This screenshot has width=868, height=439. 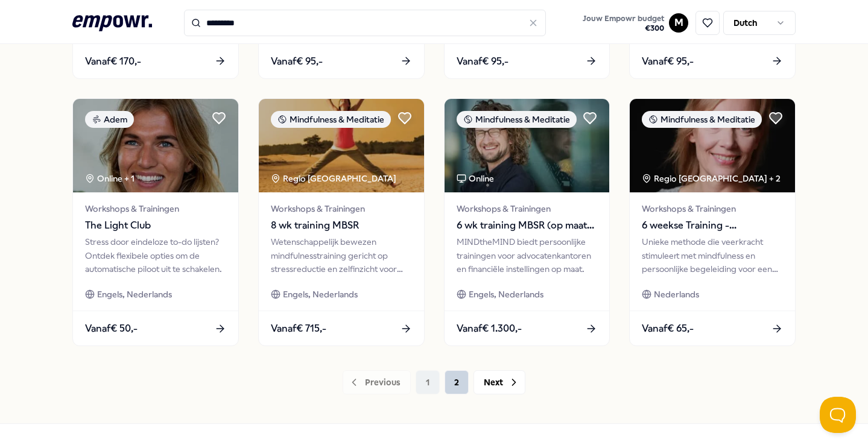 What do you see at coordinates (676, 294) in the screenshot?
I see `span: Nederlands` at bounding box center [676, 294].